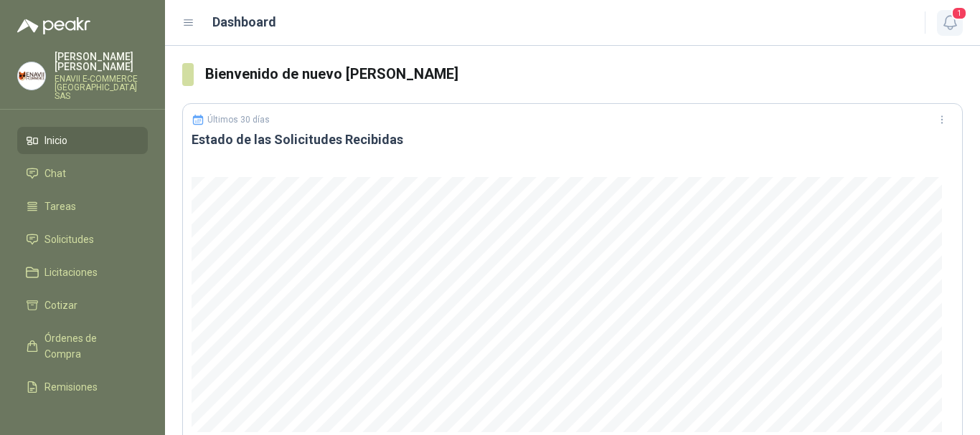  Describe the element at coordinates (82, 173) in the screenshot. I see `a: Chat` at that location.